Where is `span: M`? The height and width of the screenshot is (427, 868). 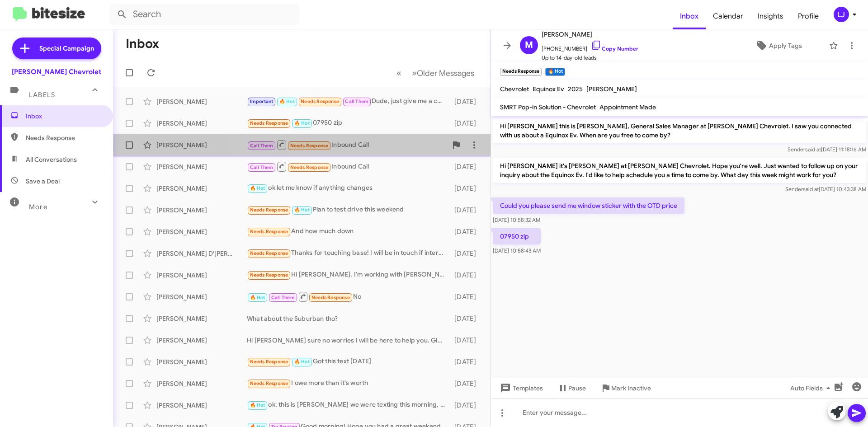
span: M is located at coordinates (529, 46).